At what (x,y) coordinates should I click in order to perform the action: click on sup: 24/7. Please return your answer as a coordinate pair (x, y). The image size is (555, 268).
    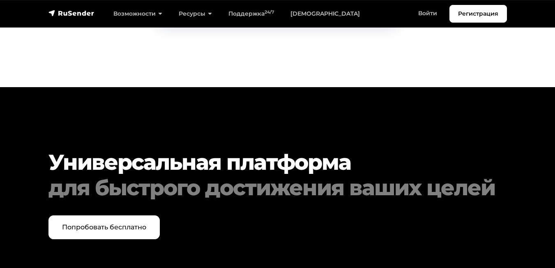
    Looking at the image, I should click on (269, 12).